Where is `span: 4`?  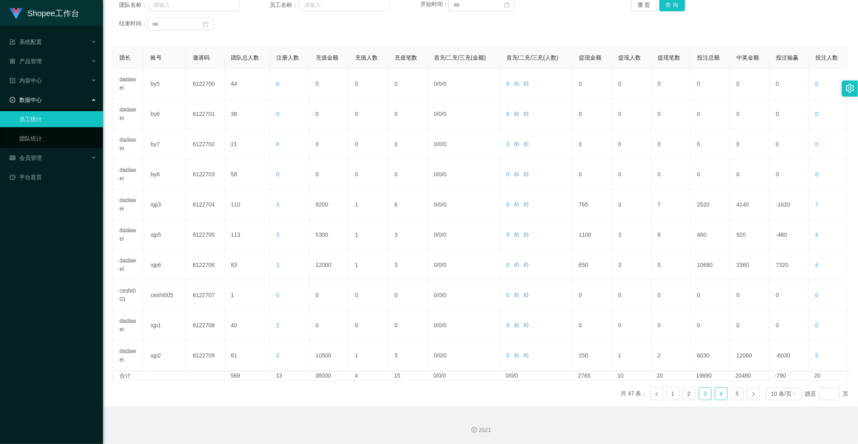 span: 4 is located at coordinates (817, 265).